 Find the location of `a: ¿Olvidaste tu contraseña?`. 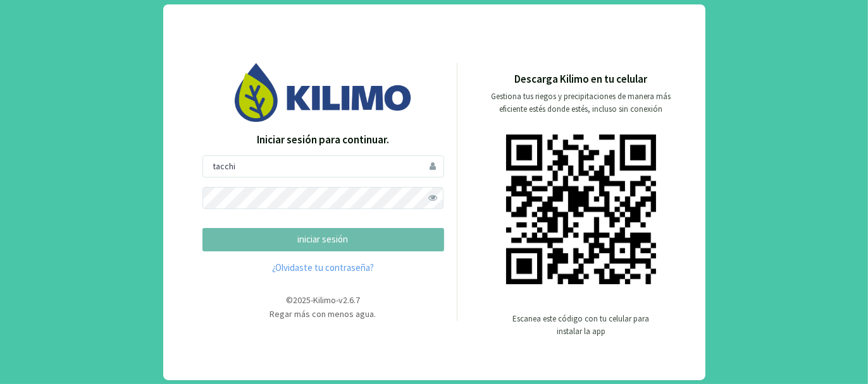

a: ¿Olvidaste tu contraseña? is located at coordinates (324, 268).